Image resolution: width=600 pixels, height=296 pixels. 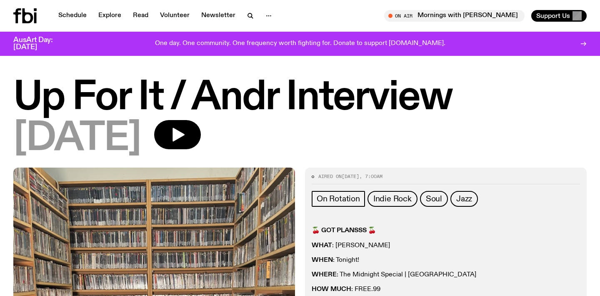 I want to click on a: Soul, so click(x=434, y=199).